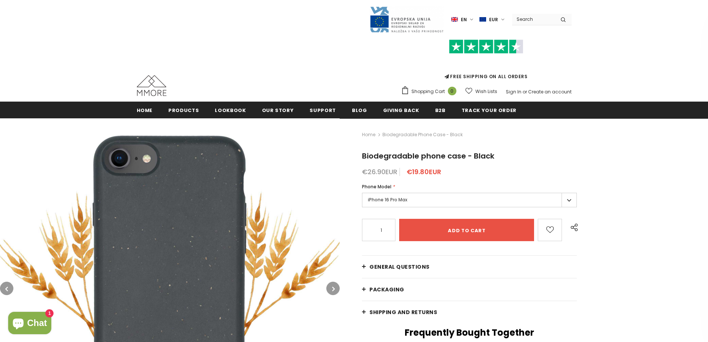  Describe the element at coordinates (525, 91) in the screenshot. I see `span: or` at that location.